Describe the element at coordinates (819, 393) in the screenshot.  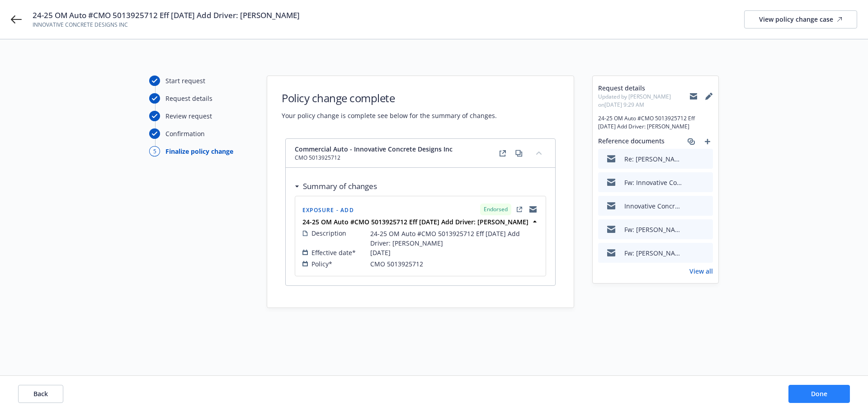
I see `button: Done` at that location.